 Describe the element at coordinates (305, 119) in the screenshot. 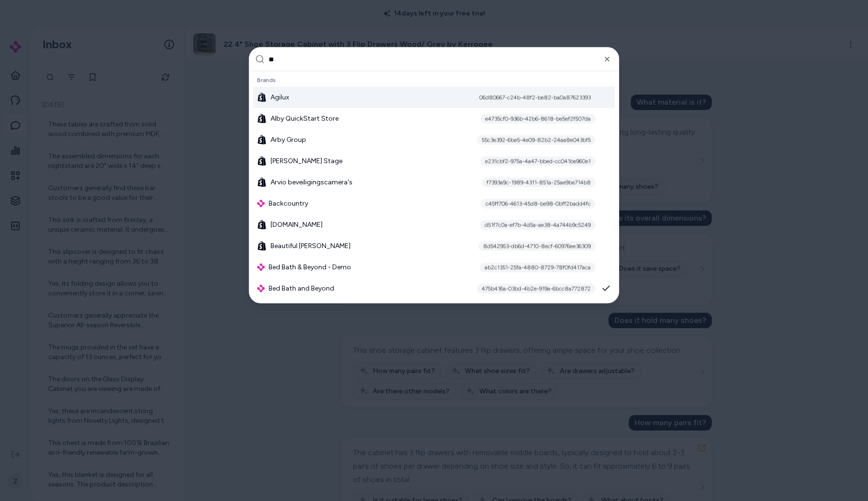

I see `span: Alby QuickStart Store` at that location.